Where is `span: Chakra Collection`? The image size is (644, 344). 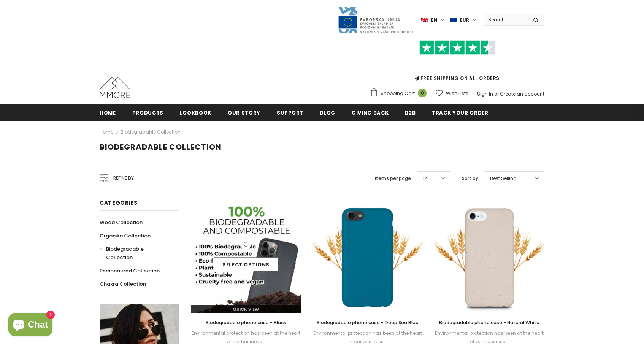 span: Chakra Collection is located at coordinates (123, 284).